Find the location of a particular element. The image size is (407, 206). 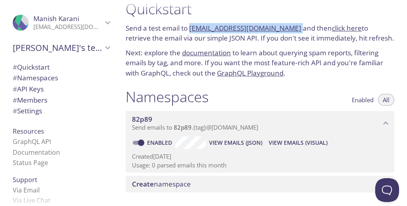

a: click here is located at coordinates (346, 28).